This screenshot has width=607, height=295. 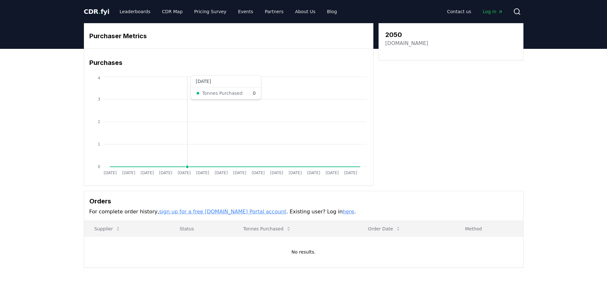 I want to click on button: Supplier, so click(x=108, y=229).